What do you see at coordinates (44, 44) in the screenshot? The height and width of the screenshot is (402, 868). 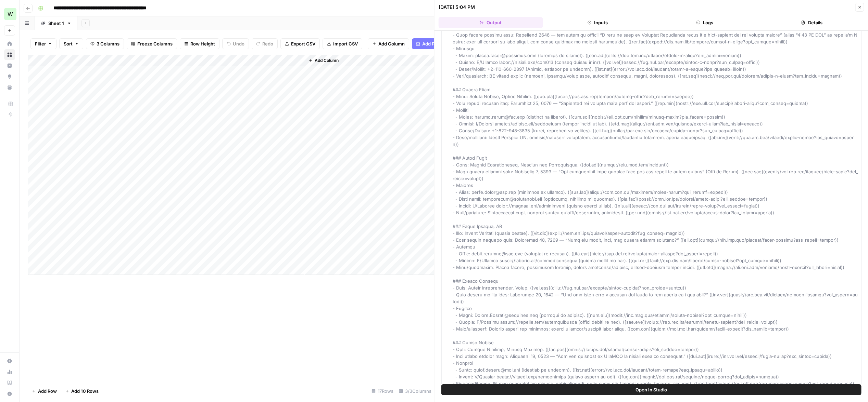 I see `button: Filter` at bounding box center [44, 44].